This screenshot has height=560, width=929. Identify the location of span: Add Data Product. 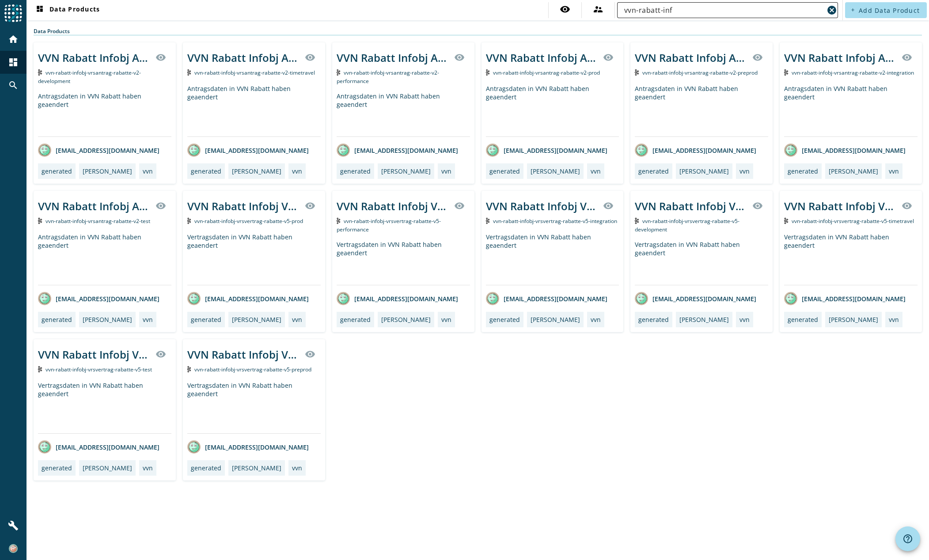
(889, 10).